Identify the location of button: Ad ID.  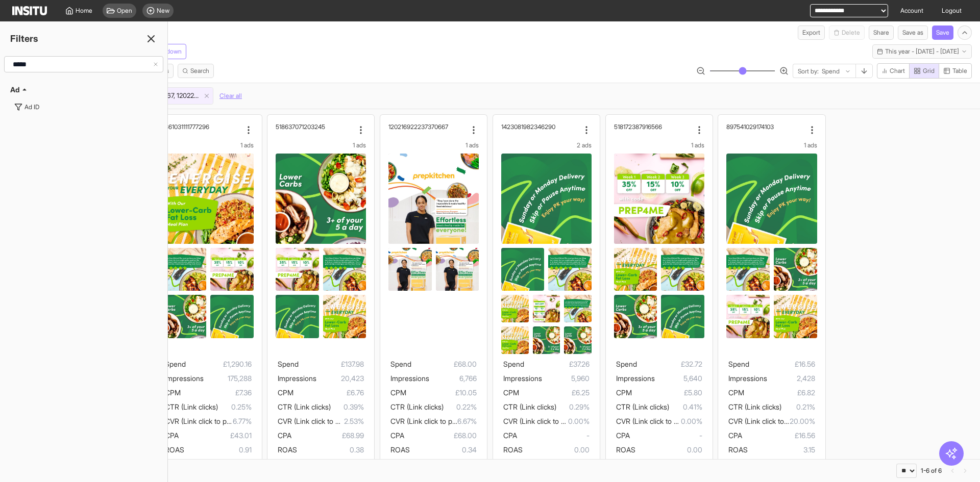
(84, 107).